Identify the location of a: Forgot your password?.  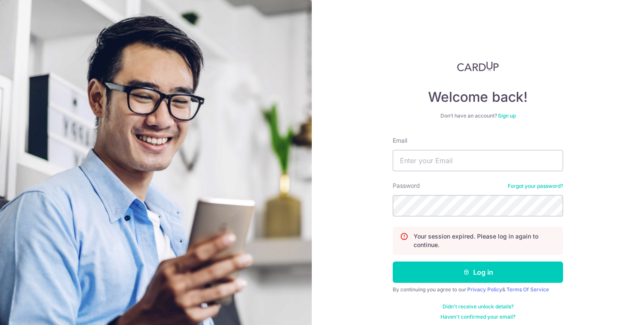
(535, 187).